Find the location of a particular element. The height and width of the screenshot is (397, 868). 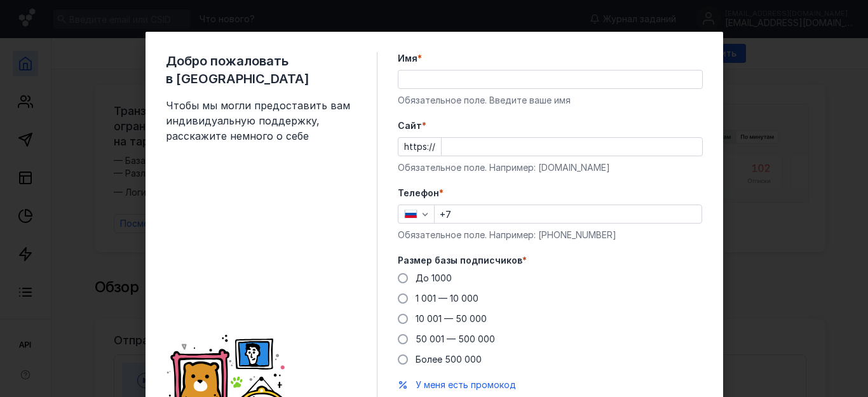

button: У меня есть промокод is located at coordinates (466, 385).